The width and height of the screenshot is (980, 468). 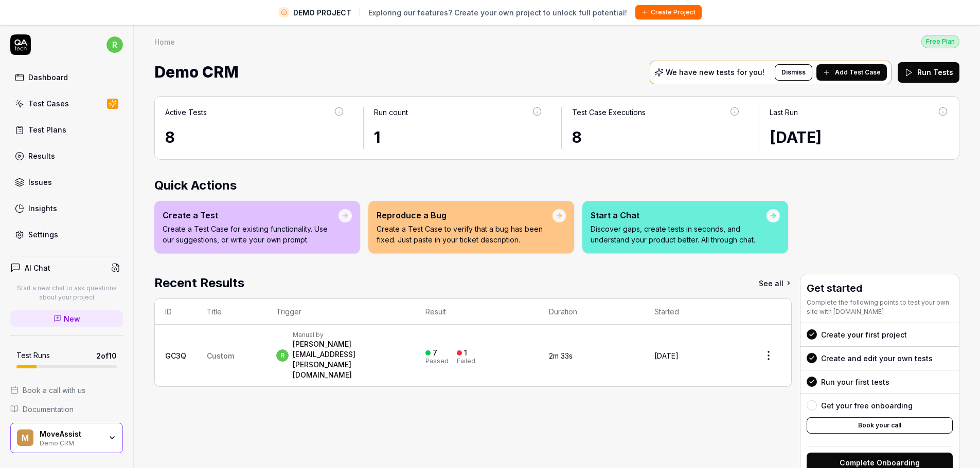 What do you see at coordinates (66, 234) in the screenshot?
I see `a: Settings` at bounding box center [66, 234].